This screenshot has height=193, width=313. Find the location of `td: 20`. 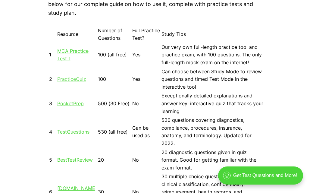

td: 20 is located at coordinates (115, 160).